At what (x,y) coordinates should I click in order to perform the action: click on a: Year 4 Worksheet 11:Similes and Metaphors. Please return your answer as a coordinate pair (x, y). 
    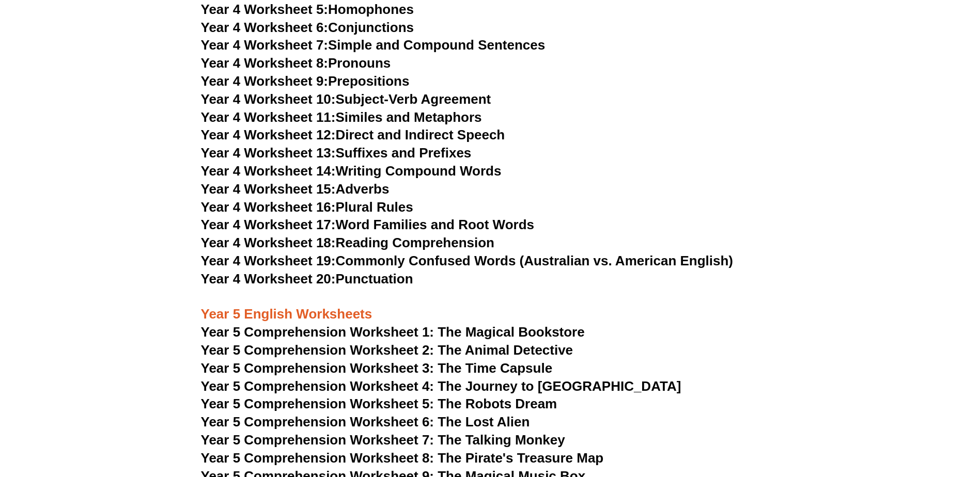
    Looking at the image, I should click on (341, 117).